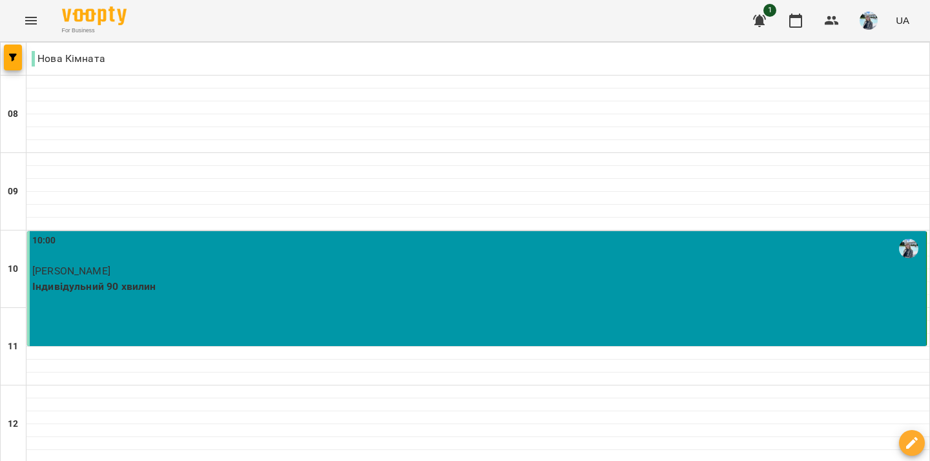  Describe the element at coordinates (869, 21) in the screenshot. I see `img: 5f5d05e36eea6ba19bdf33a6aeece79a.jpg` at that location.